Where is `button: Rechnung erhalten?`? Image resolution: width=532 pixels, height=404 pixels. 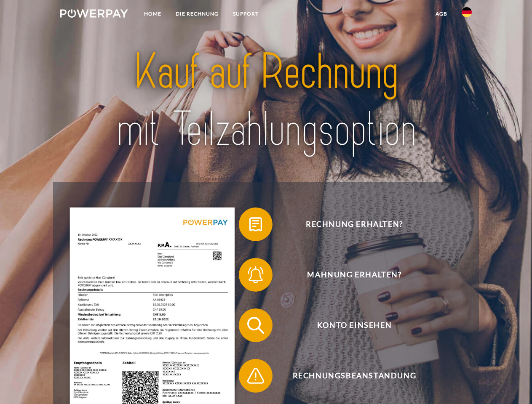
button: Rechnung erhalten? is located at coordinates (348, 224).